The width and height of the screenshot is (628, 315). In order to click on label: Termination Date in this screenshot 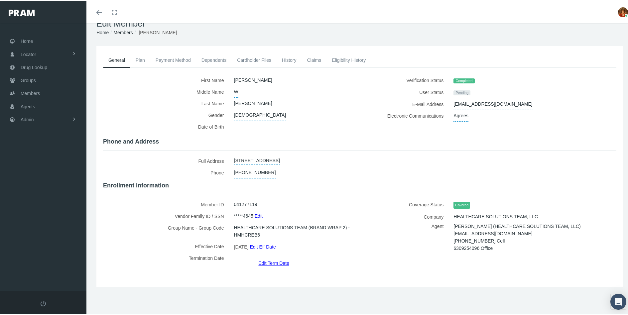, I will do `click(166, 258)`.